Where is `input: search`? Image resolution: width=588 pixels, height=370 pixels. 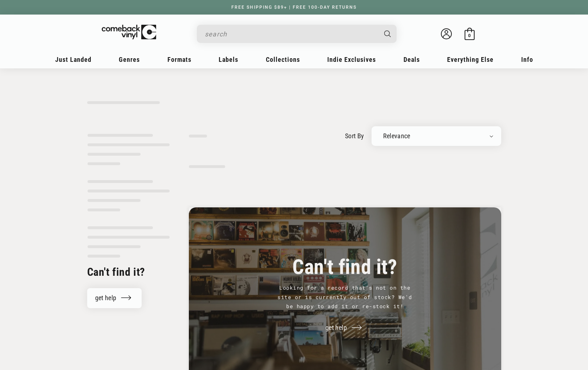
input: search is located at coordinates (291, 34).